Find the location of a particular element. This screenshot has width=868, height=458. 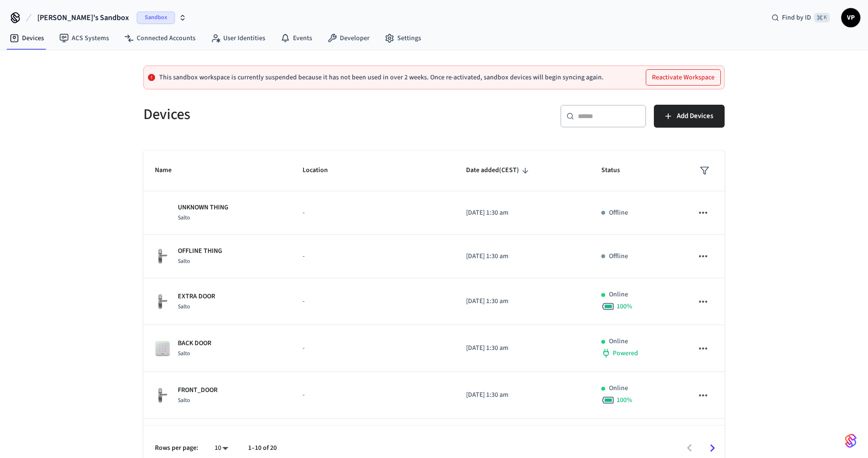

span: Find by ID is located at coordinates (797, 18).